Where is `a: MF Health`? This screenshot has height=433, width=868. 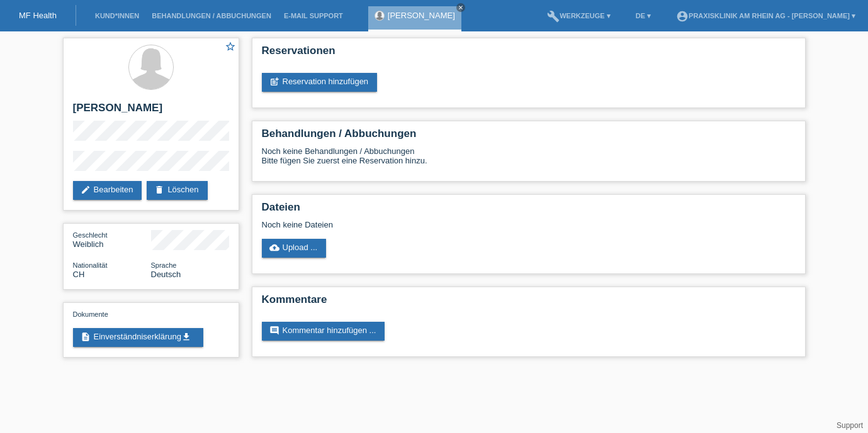
a: MF Health is located at coordinates (38, 15).